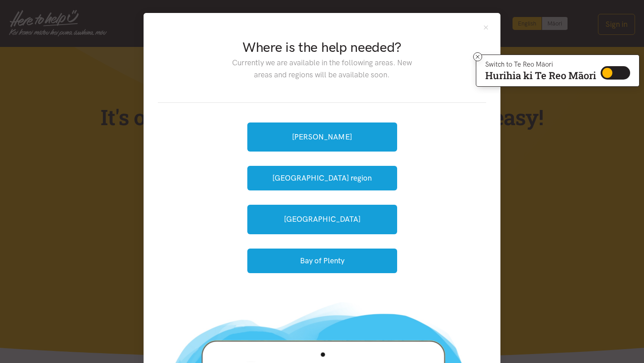 The image size is (644, 363). What do you see at coordinates (486, 28) in the screenshot?
I see `button: Close` at bounding box center [486, 28].